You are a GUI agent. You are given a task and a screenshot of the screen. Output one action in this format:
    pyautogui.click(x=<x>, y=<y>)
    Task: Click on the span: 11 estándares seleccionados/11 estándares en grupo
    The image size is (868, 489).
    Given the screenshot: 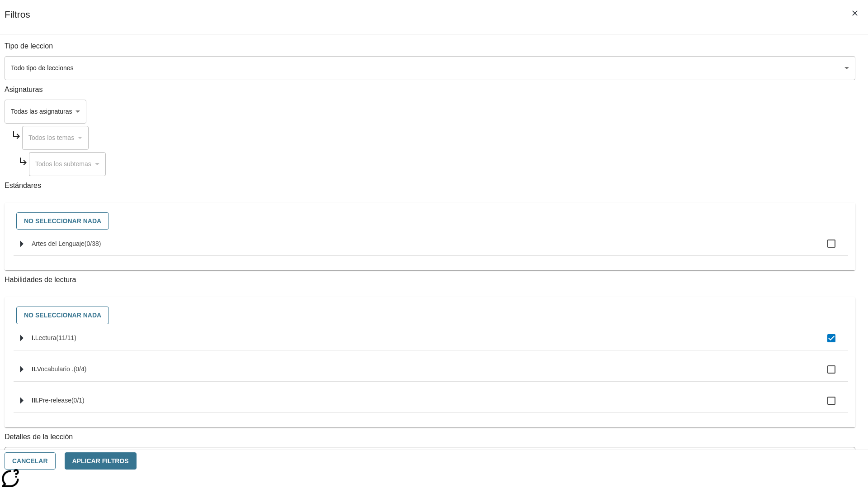 What is the action you would take?
    pyautogui.click(x=66, y=338)
    